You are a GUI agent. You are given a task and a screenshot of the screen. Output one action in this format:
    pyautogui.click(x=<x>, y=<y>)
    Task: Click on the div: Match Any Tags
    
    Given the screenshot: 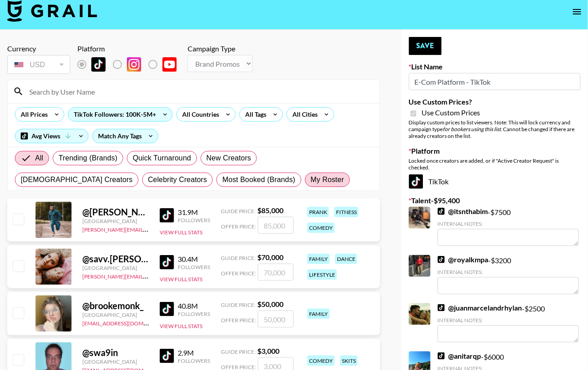 What is the action you would take?
    pyautogui.click(x=125, y=136)
    